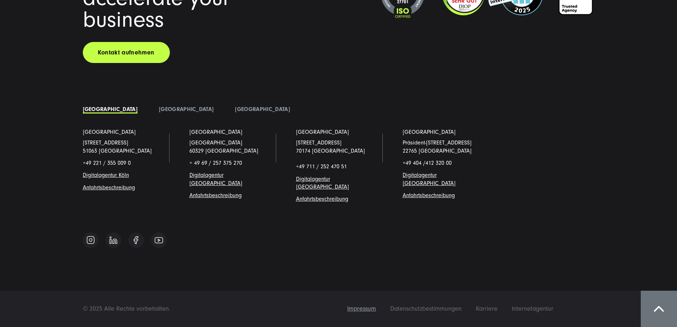 The height and width of the screenshot is (327, 677). Describe the element at coordinates (159, 240) in the screenshot. I see `img: Follow us on Youtube` at that location.